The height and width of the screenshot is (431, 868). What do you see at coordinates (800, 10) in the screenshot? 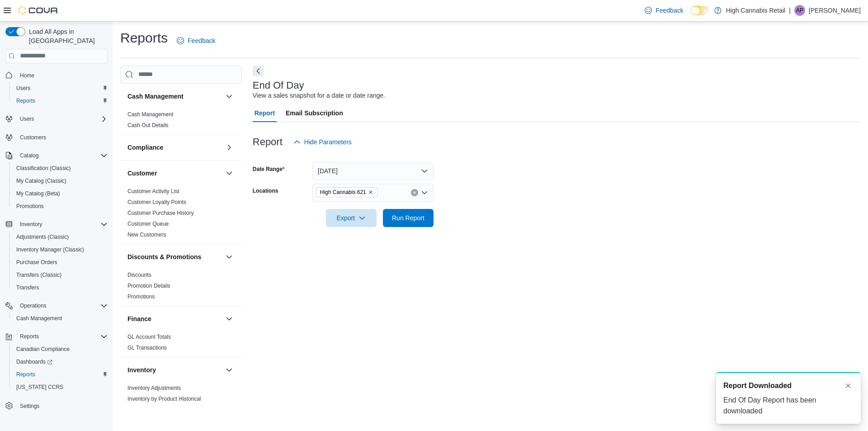
I see `div: Alicia Prieur` at bounding box center [800, 10].